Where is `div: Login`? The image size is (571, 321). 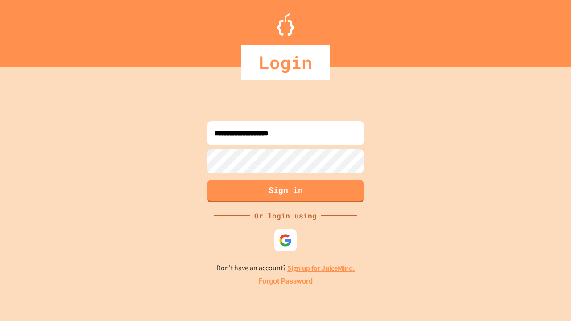
div: Login is located at coordinates (286, 62).